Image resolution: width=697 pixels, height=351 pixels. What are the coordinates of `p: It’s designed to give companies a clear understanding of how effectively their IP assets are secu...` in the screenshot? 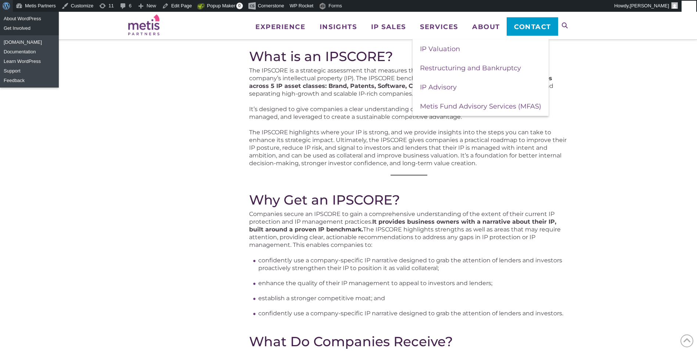 It's located at (409, 113).